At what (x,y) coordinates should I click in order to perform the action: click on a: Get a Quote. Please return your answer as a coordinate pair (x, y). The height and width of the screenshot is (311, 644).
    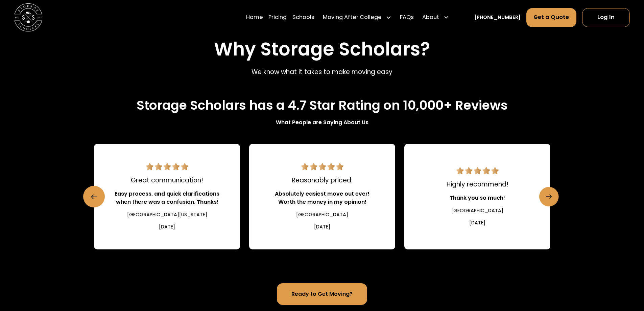
    Looking at the image, I should click on (552, 18).